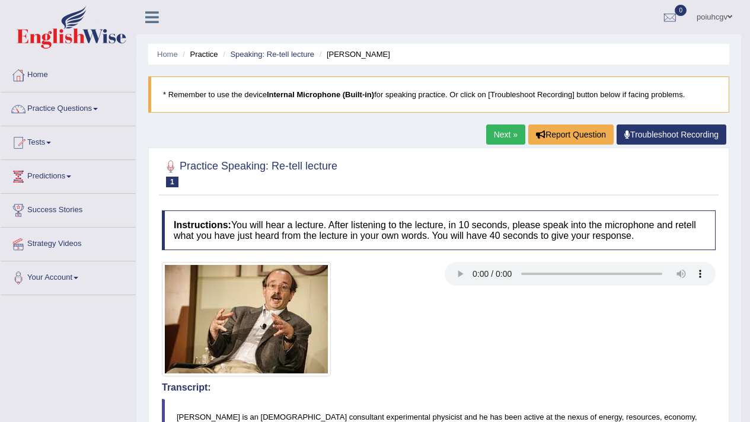  Describe the element at coordinates (439, 388) in the screenshot. I see `h4: Transcript:` at that location.